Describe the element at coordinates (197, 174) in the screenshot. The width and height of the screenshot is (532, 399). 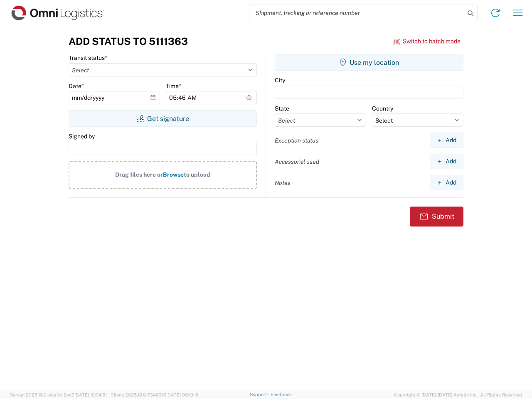
I see `span: to upload` at that location.